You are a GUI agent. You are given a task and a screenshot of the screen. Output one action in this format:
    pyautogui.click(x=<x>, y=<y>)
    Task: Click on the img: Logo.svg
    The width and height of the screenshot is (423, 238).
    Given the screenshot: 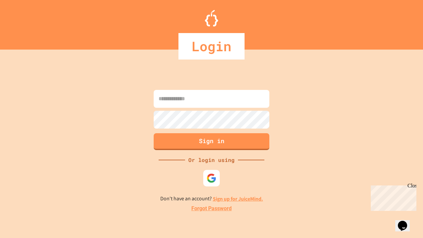 What is the action you would take?
    pyautogui.click(x=212, y=18)
    